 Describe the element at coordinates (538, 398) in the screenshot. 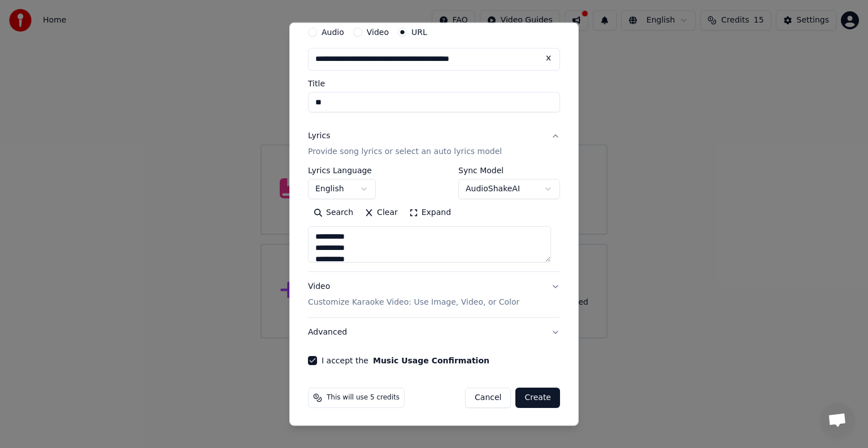

I see `button: Create` at that location.